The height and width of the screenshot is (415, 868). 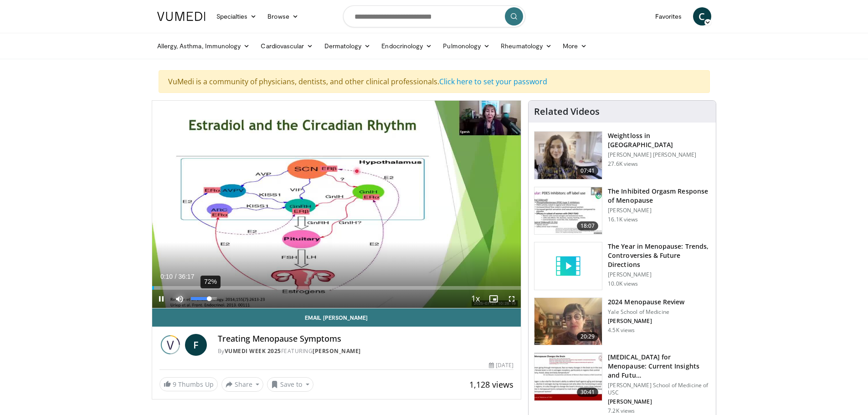 I want to click on span: F, so click(x=196, y=344).